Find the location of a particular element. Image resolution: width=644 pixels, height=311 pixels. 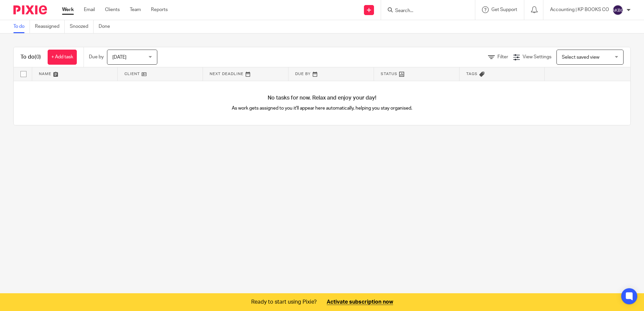

a: Done is located at coordinates (107, 27).